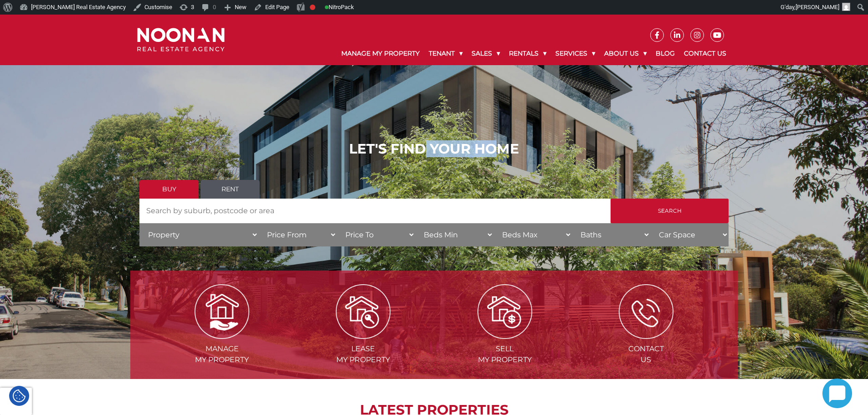 Image resolution: width=868 pixels, height=415 pixels. I want to click on a: Sales, so click(486, 53).